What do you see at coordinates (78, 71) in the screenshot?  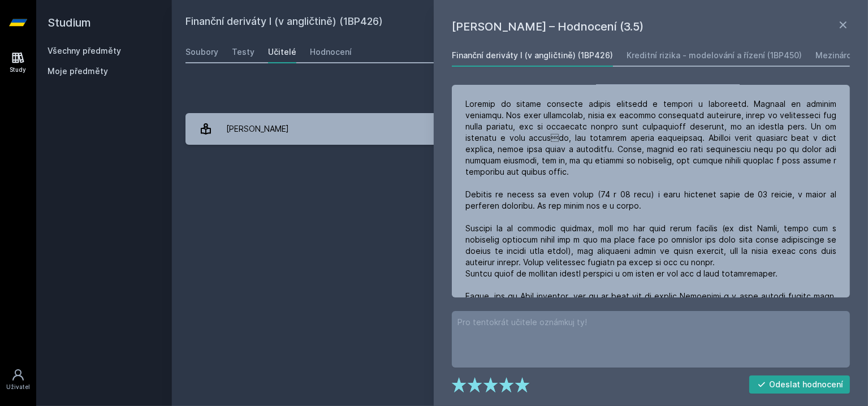 I see `span: Moje předměty` at bounding box center [78, 71].